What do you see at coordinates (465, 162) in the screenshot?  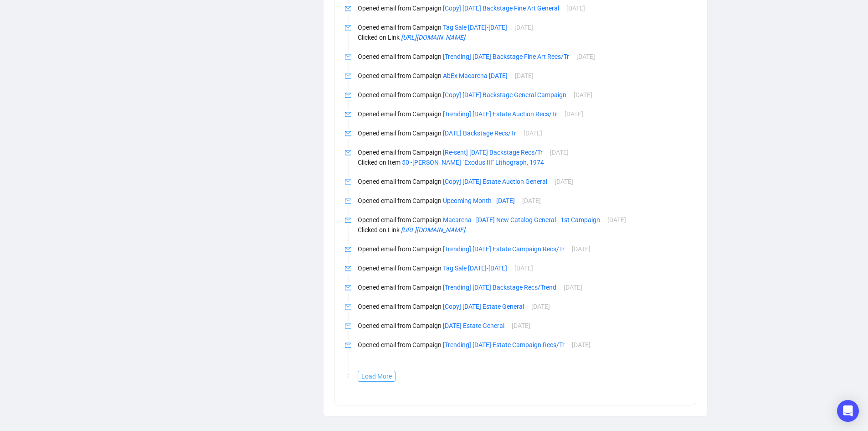 I see `span: Item` at bounding box center [465, 162].